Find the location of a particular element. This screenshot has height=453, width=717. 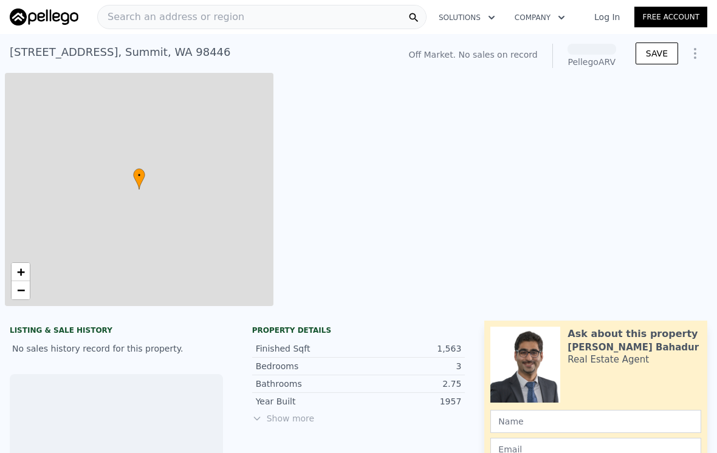

div: Bathrooms is located at coordinates (307, 384).